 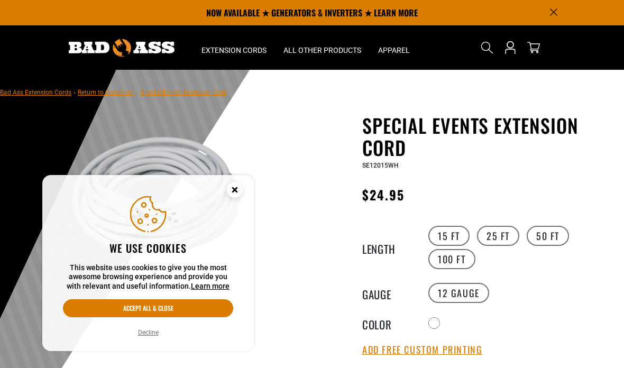 What do you see at coordinates (234, 50) in the screenshot?
I see `span: Extension Cords` at bounding box center [234, 50].